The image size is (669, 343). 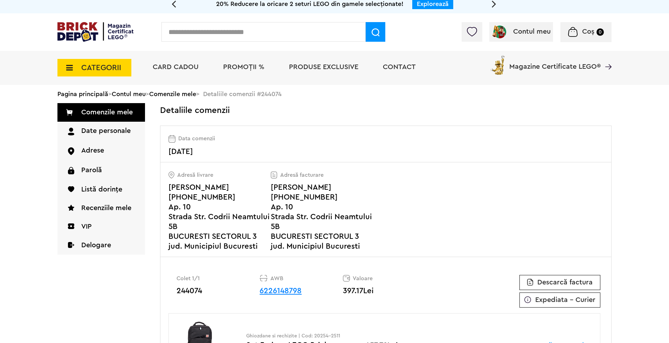 What do you see at coordinates (83, 94) in the screenshot?
I see `a: Pagina principală` at bounding box center [83, 94].